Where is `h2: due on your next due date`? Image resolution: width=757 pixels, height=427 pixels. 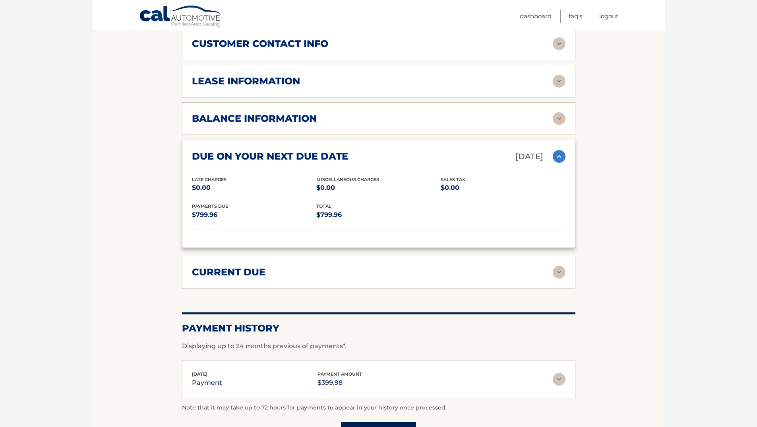
h2: due on your next due date is located at coordinates (270, 156).